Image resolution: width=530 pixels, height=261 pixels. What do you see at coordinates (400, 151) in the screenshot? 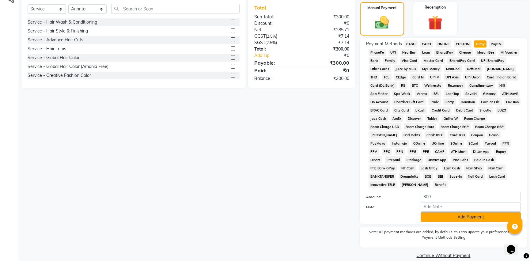
I see `span: PPN` at bounding box center [400, 151].